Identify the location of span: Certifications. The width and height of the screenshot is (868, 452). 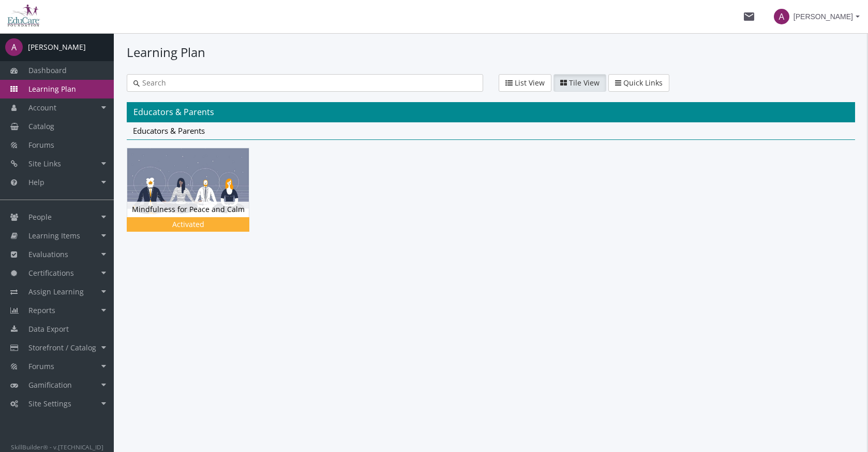
(51, 273).